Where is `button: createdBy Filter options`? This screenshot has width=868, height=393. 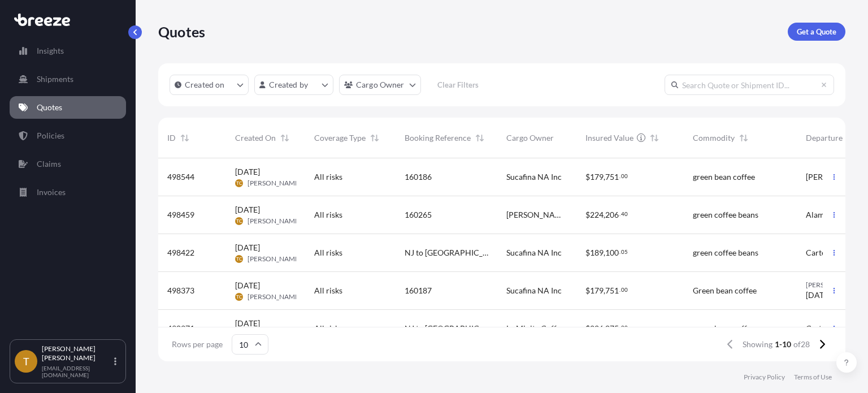 button: createdBy Filter options is located at coordinates (294, 85).